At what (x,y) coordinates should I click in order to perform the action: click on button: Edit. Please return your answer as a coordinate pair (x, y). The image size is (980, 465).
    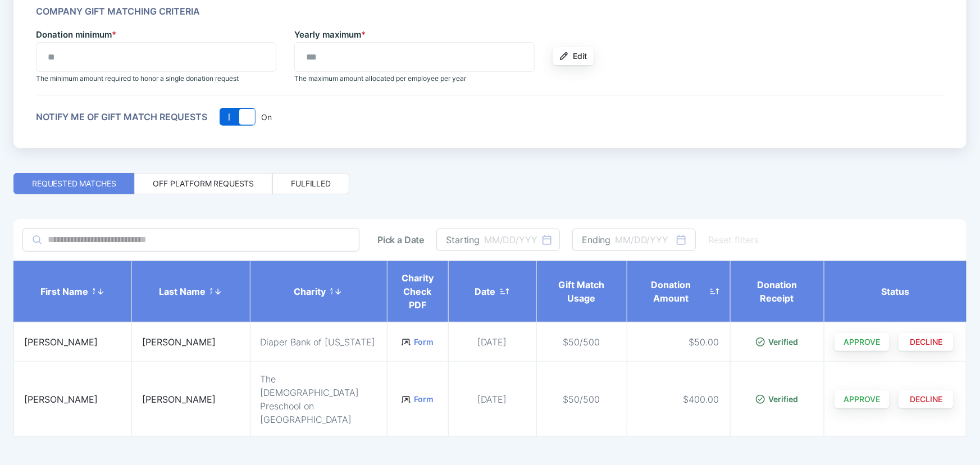
    Looking at the image, I should click on (573, 57).